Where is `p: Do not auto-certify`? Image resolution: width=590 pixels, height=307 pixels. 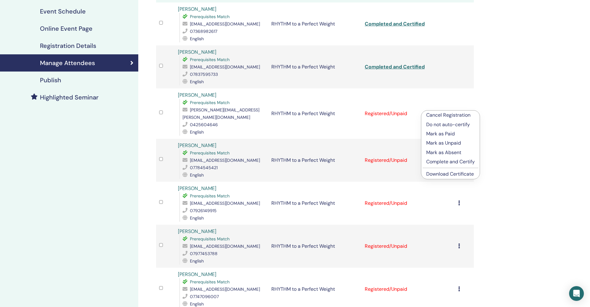
p: Do not auto-certify is located at coordinates (451, 125).